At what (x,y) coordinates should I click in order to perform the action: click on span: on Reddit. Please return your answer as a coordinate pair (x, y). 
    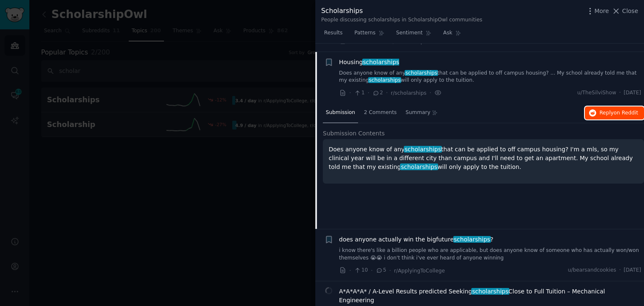
    Looking at the image, I should click on (626, 112).